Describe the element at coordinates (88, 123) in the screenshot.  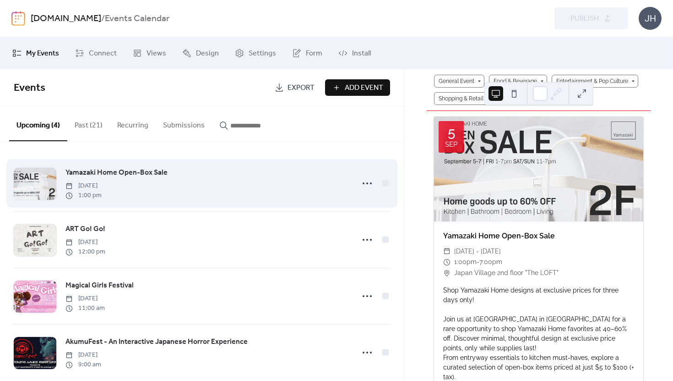
I see `button: Past (21)` at that location.